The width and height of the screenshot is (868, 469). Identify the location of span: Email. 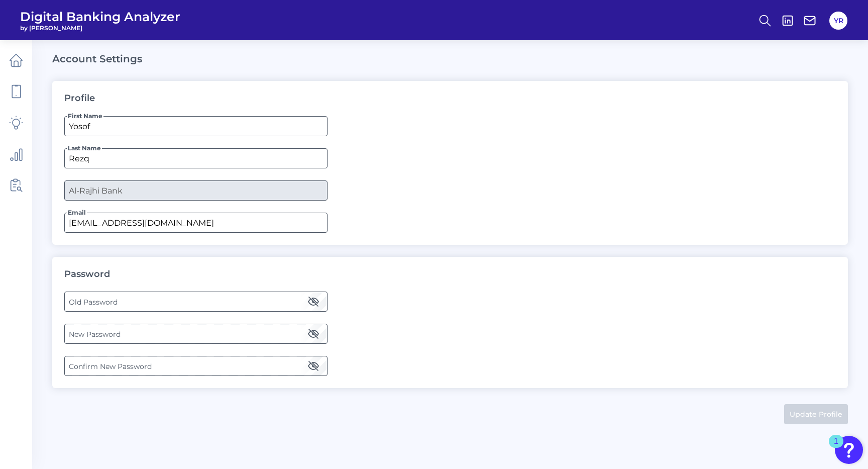
(77, 212).